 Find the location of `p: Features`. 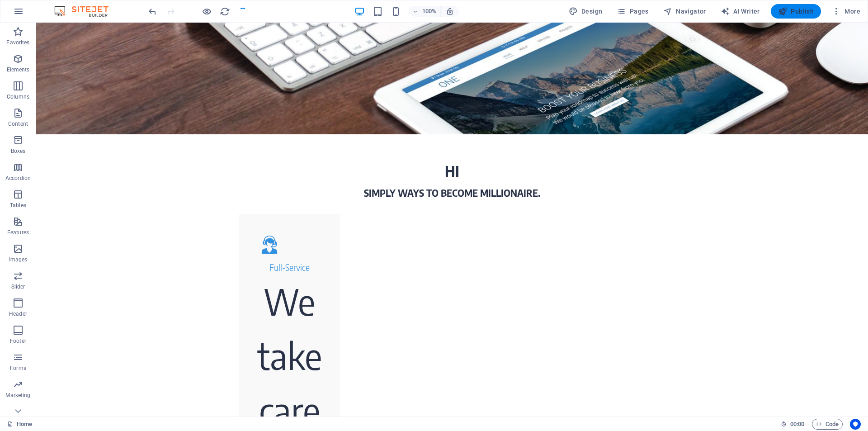

p: Features is located at coordinates (18, 233).